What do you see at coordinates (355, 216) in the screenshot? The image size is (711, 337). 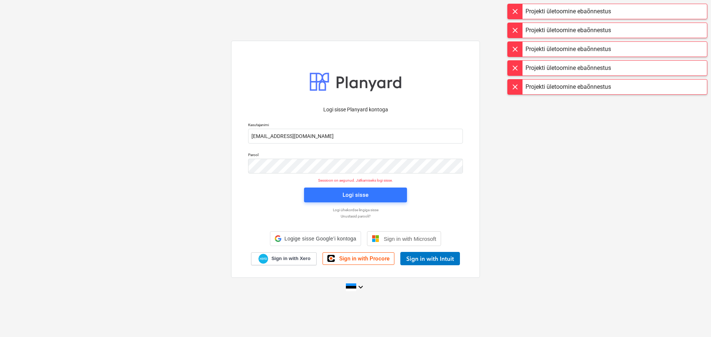 I see `a: Unustasid parooli?` at bounding box center [355, 216].